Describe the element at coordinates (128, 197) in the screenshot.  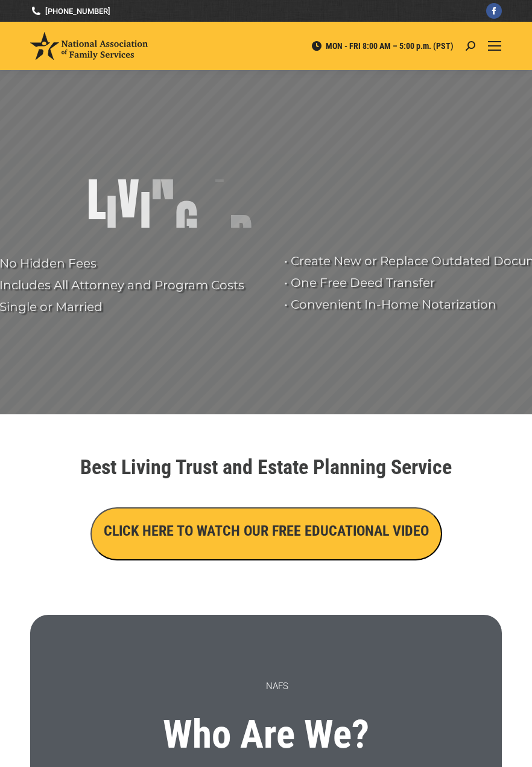
I see `div: V` at that location.